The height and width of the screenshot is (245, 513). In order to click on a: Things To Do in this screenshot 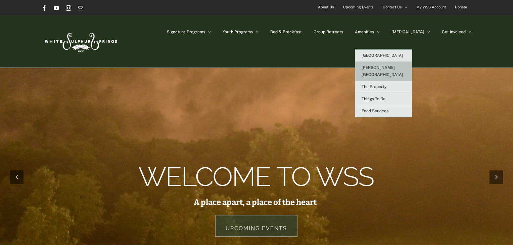, I will do `click(383, 99)`.